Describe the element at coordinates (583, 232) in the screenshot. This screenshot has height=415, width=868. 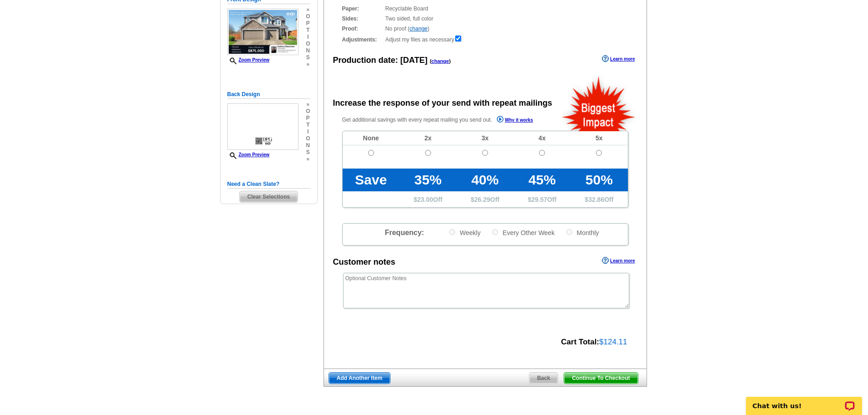
I see `label: Monthly` at that location.